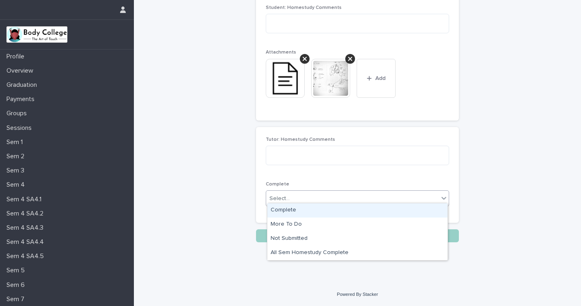  I want to click on p: Sem 4, so click(17, 185).